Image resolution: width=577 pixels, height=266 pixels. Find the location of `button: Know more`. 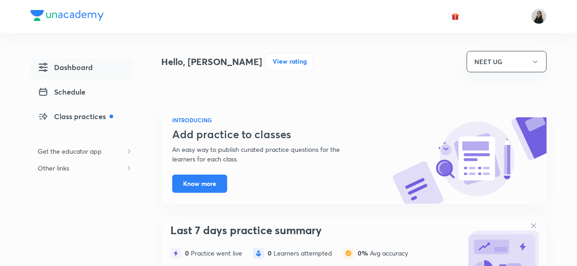

button: Know more is located at coordinates (199, 184).